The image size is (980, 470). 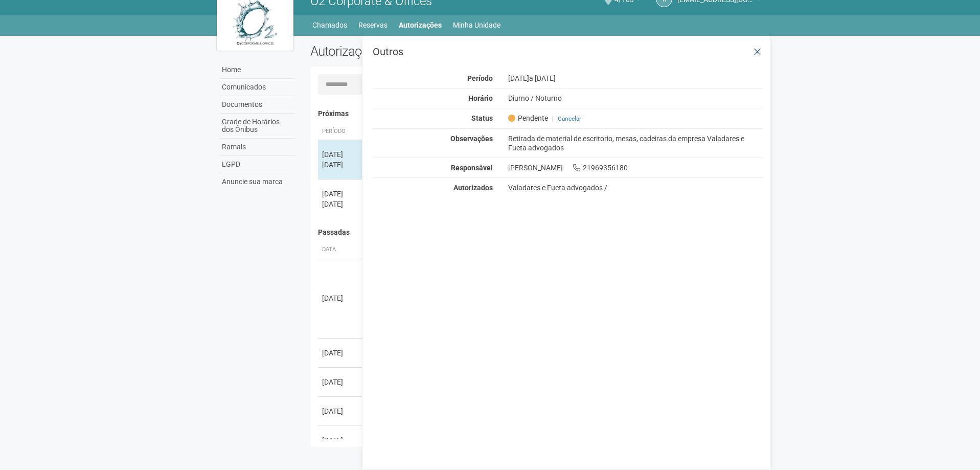 I want to click on a: Autorizações, so click(x=420, y=25).